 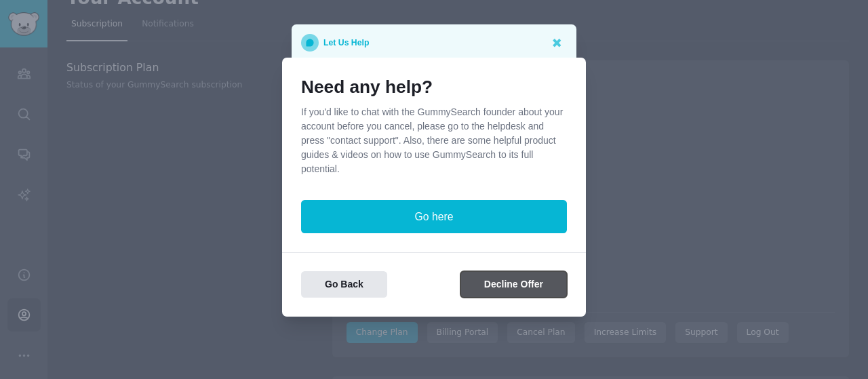 What do you see at coordinates (346, 43) in the screenshot?
I see `p: Let Us Help` at bounding box center [346, 43].